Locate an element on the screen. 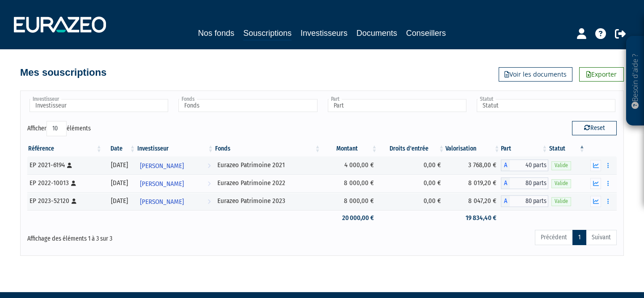 The width and height of the screenshot is (644, 298). p: Besoin d'aide ? is located at coordinates (636, 81).